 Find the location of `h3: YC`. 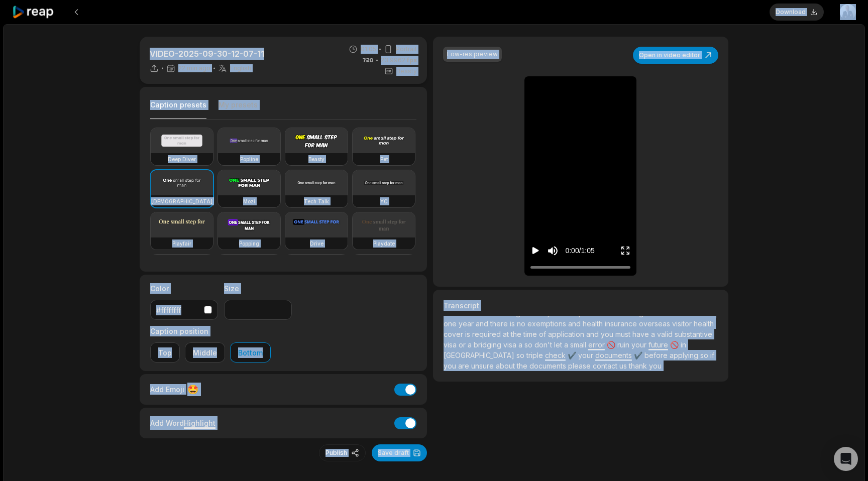

h3: YC is located at coordinates (384, 201).